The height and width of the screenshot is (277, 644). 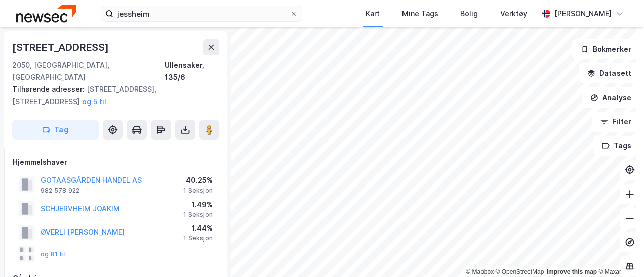 I want to click on button: Tag, so click(x=55, y=129).